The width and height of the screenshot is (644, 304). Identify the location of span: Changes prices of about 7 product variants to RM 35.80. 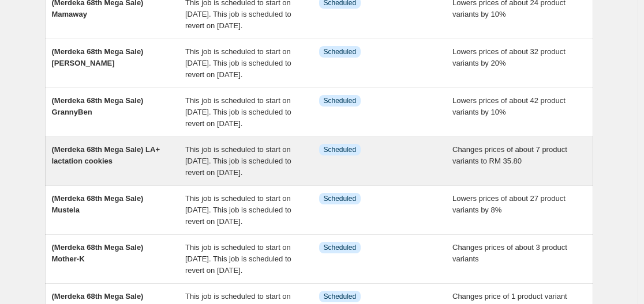
(510, 155).